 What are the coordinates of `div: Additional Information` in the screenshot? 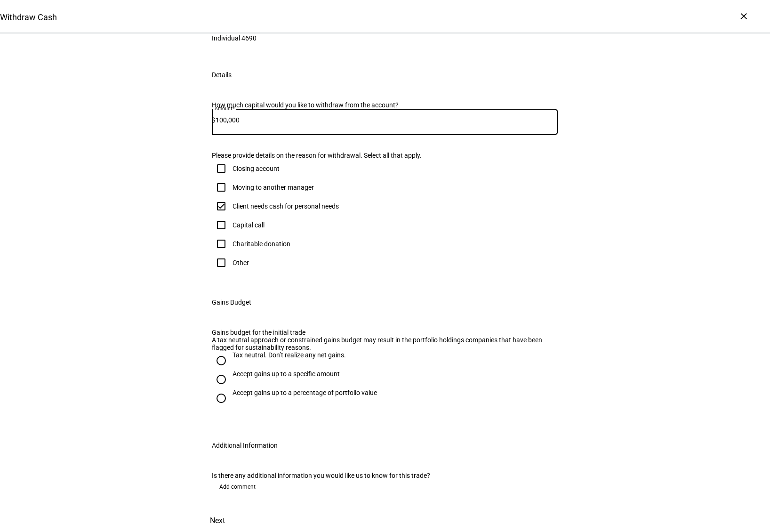 It's located at (245, 446).